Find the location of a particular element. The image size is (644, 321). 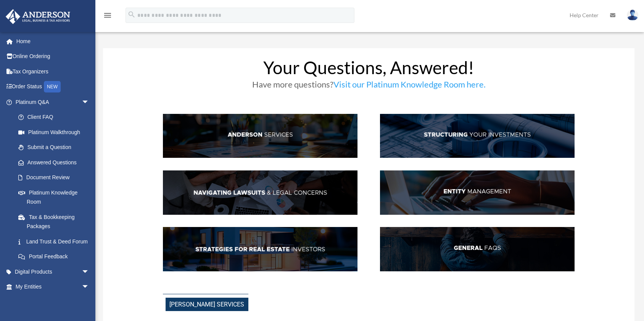

a: Platinum Walkthrough is located at coordinates (56, 132).